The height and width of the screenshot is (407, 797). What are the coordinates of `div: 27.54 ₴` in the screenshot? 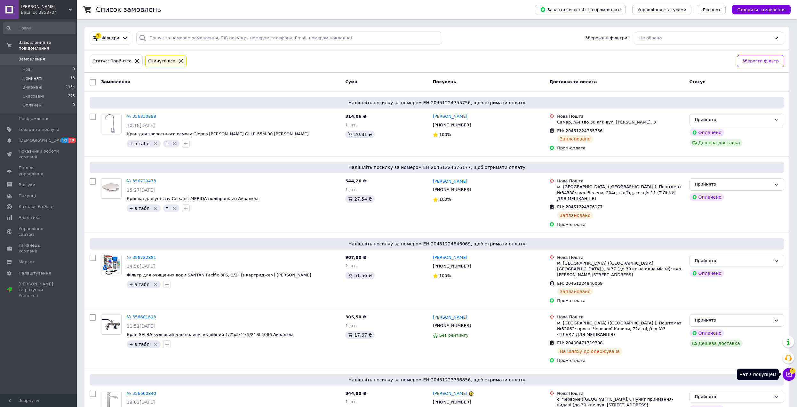 It's located at (360, 199).